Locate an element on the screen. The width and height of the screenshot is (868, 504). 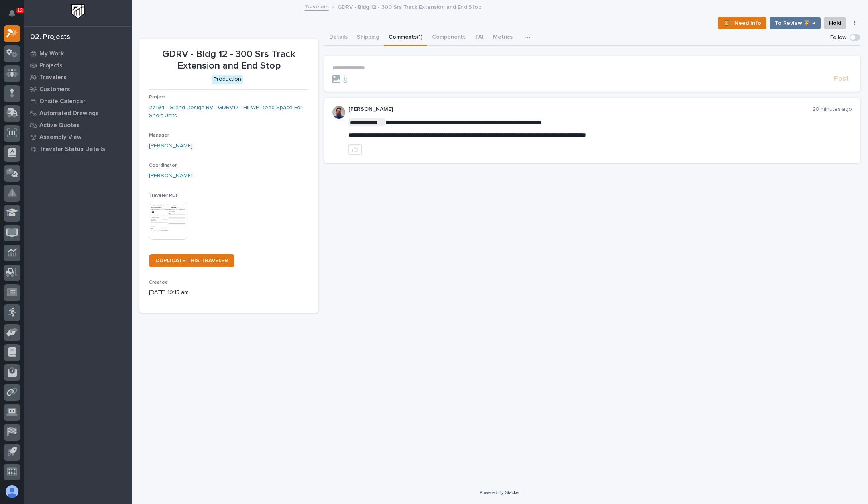
span: Created is located at coordinates (158, 283).